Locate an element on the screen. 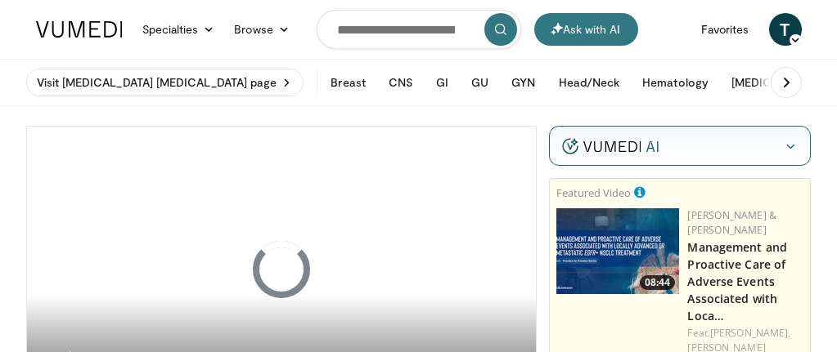  span: 08:44 is located at coordinates (657, 283).